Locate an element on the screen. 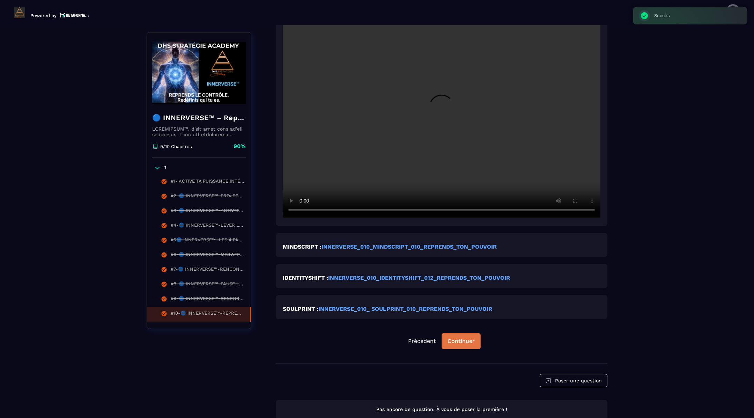 Image resolution: width=754 pixels, height=418 pixels. div: #2-🔵 INNERVERSE™-PROJECTION & TRANSFORMATION PERSONNELLE is located at coordinates (207, 197).